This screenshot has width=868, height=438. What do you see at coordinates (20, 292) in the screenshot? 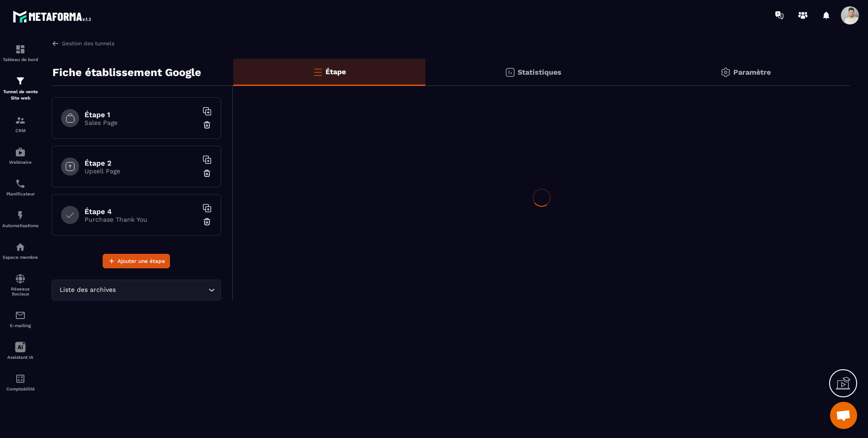
I see `p: Réseaux Sociaux` at bounding box center [20, 292].